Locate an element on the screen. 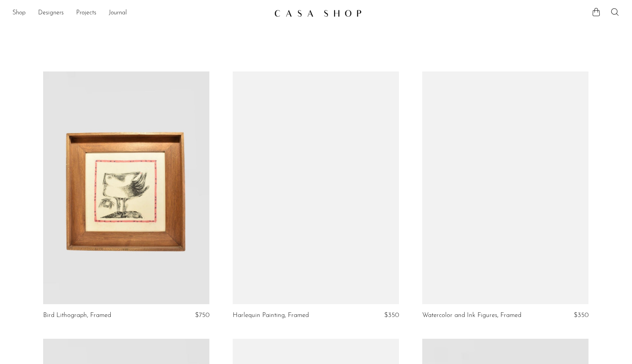 This screenshot has height=364, width=632. a: Journal is located at coordinates (118, 13).